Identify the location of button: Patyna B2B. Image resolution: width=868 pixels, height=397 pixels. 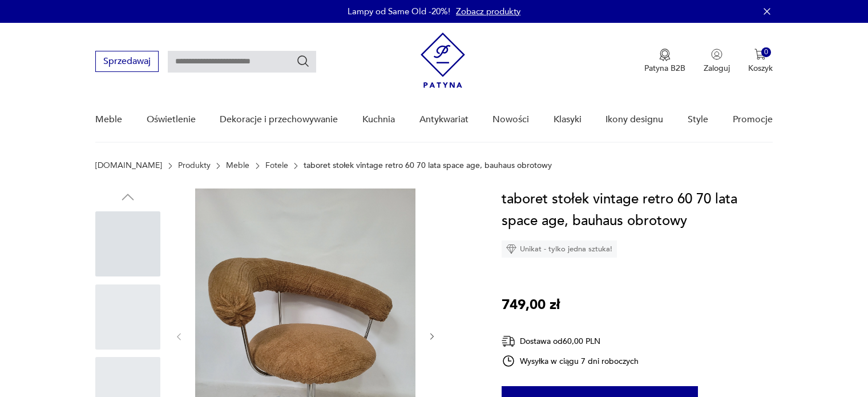
(665, 61).